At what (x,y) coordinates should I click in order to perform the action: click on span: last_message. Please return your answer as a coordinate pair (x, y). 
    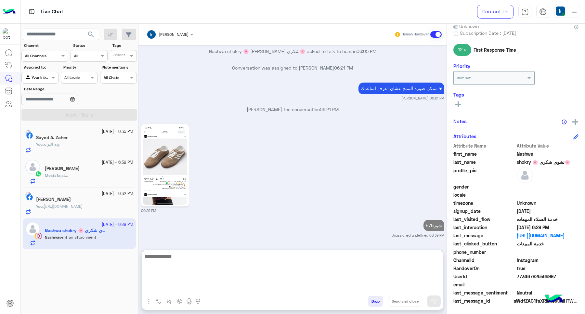
    Looking at the image, I should click on (485, 235).